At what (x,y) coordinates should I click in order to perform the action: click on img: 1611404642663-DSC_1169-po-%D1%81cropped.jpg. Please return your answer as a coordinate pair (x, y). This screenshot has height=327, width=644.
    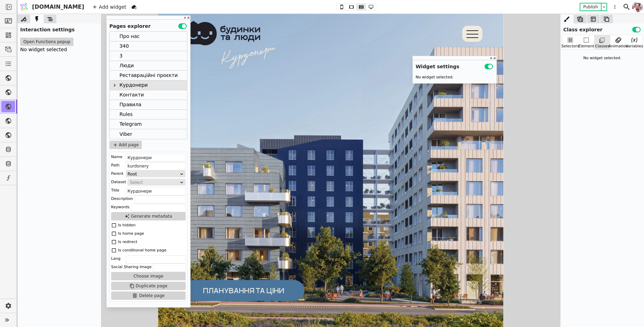
    Looking at the image, I should click on (638, 7).